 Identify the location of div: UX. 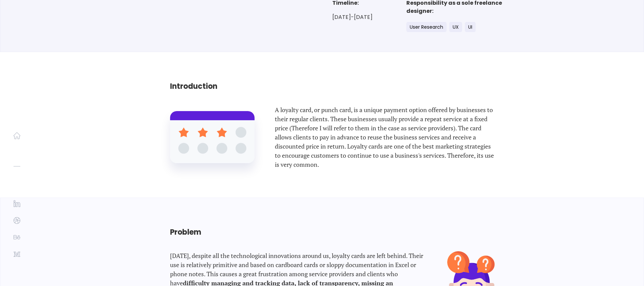
(456, 27).